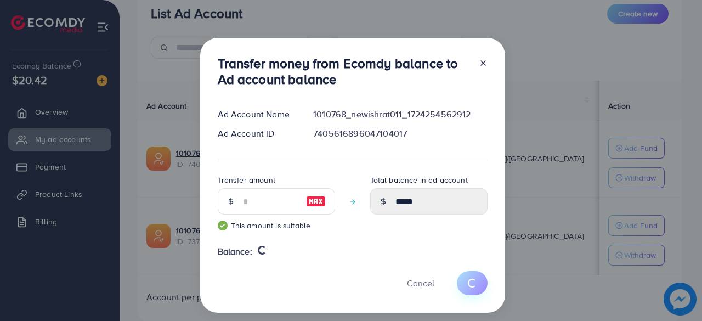 The width and height of the screenshot is (702, 321). I want to click on small: This amount is suitable, so click(276, 225).